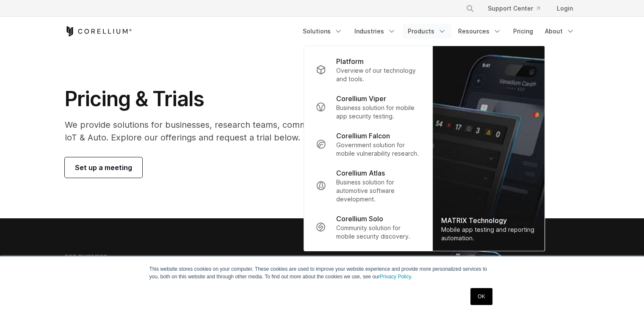 The image size is (644, 316). What do you see at coordinates (103, 167) in the screenshot?
I see `a: Set up a meeting` at bounding box center [103, 167].